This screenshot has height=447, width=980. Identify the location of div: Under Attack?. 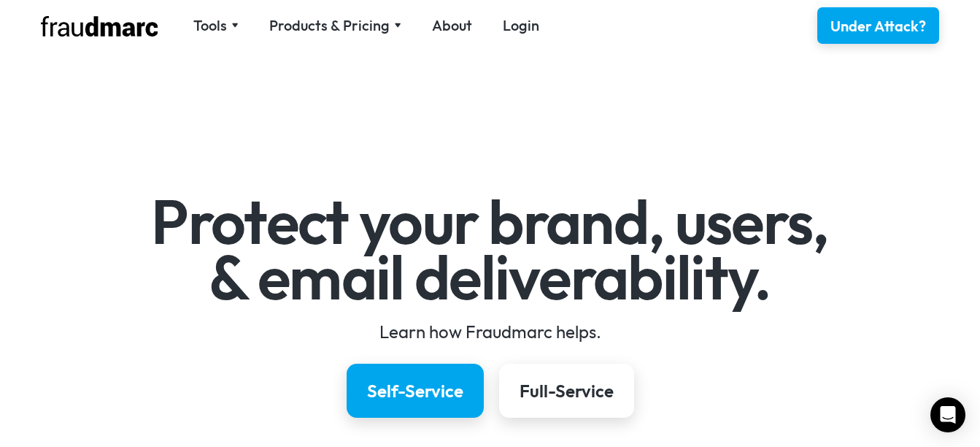
(878, 26).